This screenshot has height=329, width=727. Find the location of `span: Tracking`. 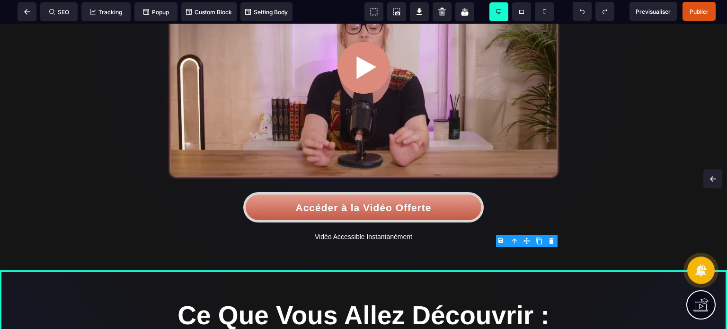

span: Tracking is located at coordinates (106, 12).